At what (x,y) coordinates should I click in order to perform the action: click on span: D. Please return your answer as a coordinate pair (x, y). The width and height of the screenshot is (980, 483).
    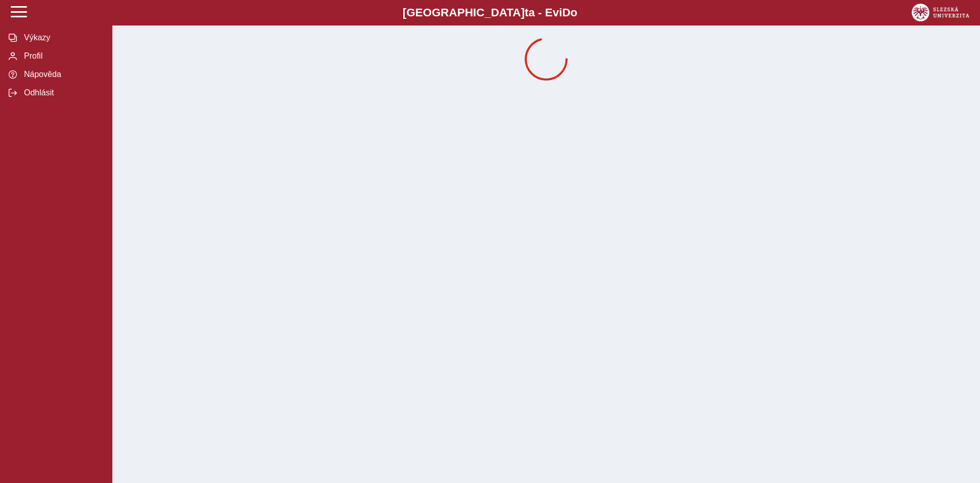
    Looking at the image, I should click on (566, 12).